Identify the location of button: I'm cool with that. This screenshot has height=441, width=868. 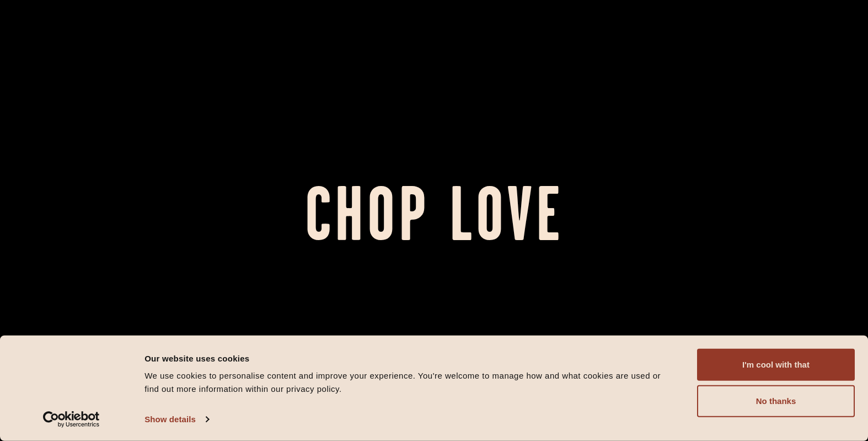
(776, 364).